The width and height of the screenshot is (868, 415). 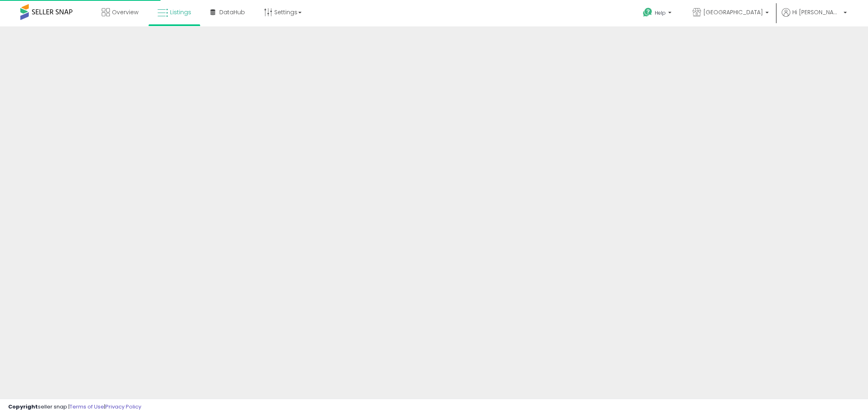 What do you see at coordinates (660, 13) in the screenshot?
I see `span: Help` at bounding box center [660, 13].